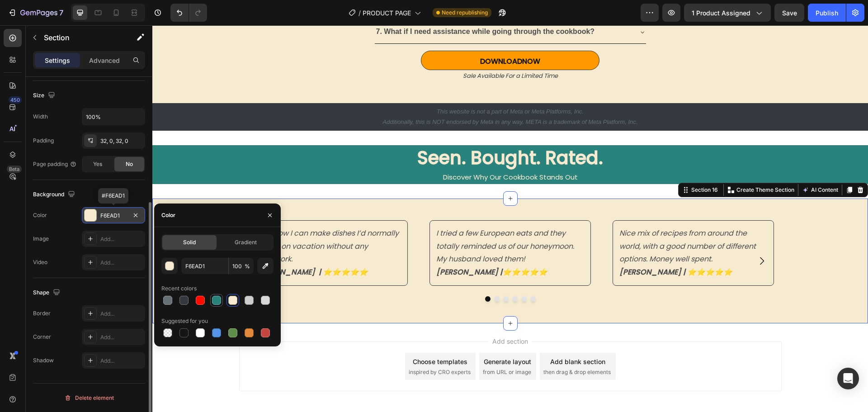  Describe the element at coordinates (107, 236) in the screenshot. I see `button: Carousel Back Arrow` at that location.